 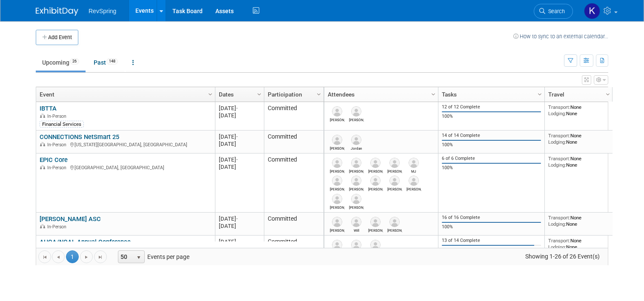 I want to click on span: RevSpring, so click(x=102, y=11).